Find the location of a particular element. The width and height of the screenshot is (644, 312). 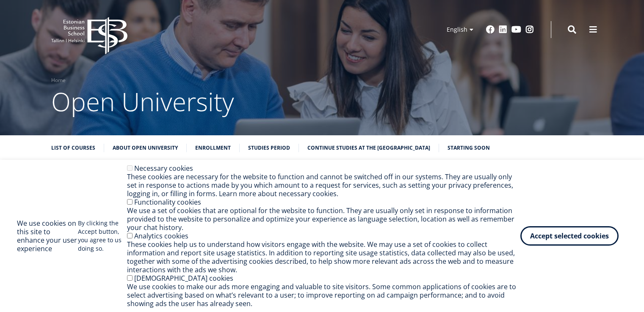

a: List of Courses is located at coordinates (73, 148).